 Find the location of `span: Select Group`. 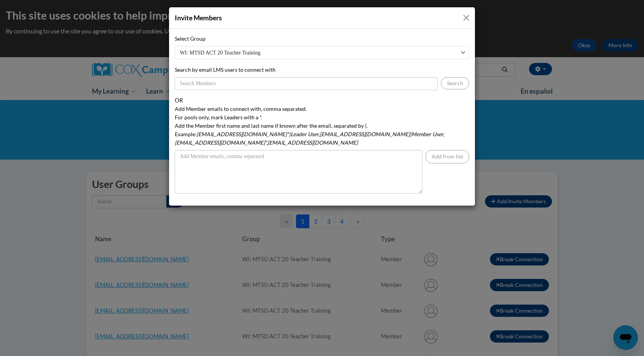

span: Select Group is located at coordinates (190, 39).